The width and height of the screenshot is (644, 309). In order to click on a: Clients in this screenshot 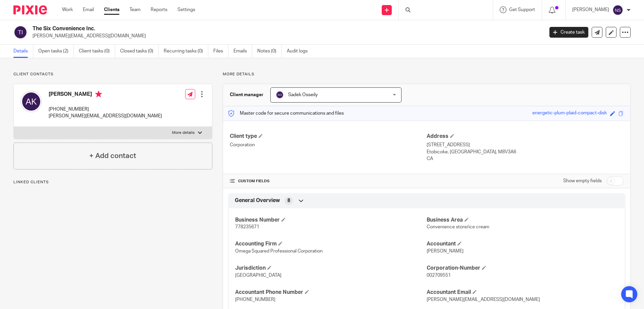, I will do `click(112, 10)`.